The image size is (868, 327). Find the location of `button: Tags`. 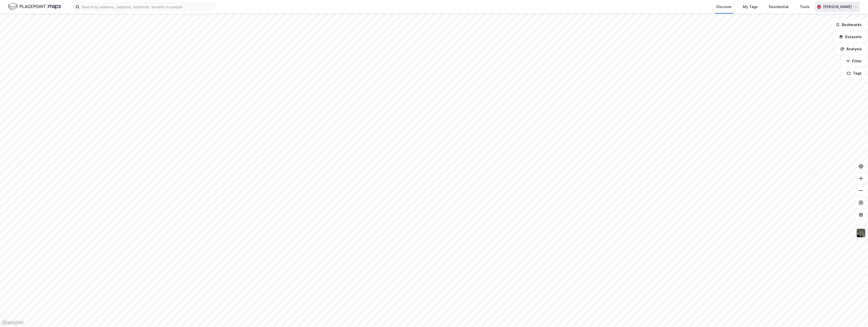

button: Tags is located at coordinates (855, 73).